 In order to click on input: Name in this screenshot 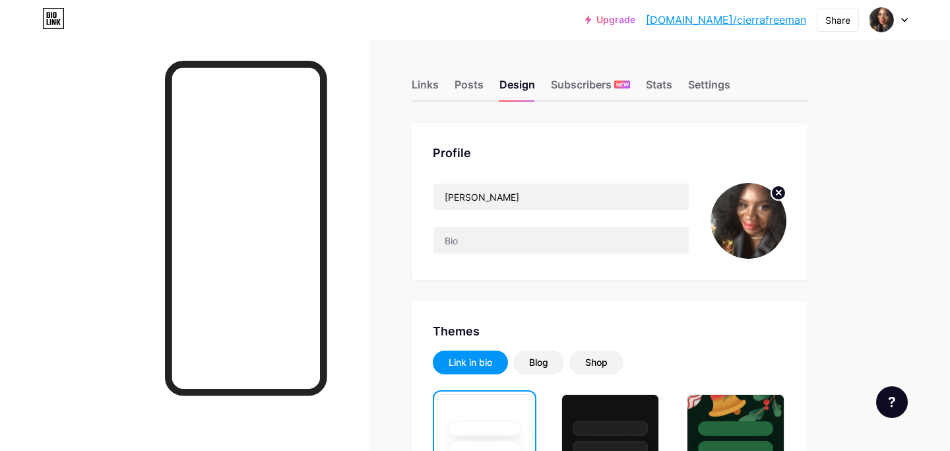, I will do `click(561, 197)`.